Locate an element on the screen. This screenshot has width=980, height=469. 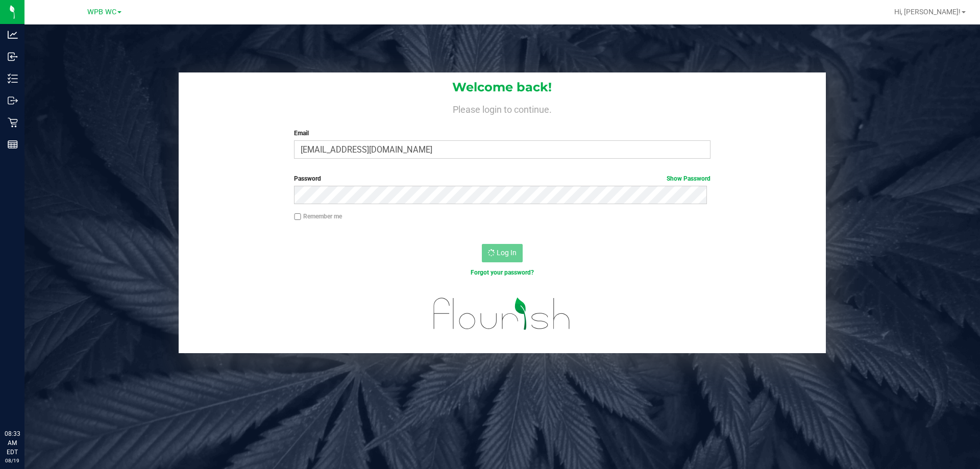
inline-svg: Inbound is located at coordinates (13, 56).